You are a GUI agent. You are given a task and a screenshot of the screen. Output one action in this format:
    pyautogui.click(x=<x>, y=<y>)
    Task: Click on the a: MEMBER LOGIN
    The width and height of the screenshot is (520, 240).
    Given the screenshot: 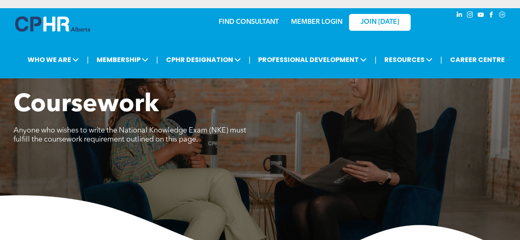 What is the action you would take?
    pyautogui.click(x=316, y=22)
    